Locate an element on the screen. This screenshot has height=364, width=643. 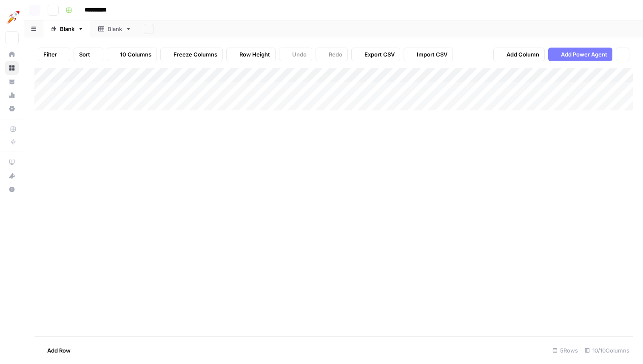
button: Add Row is located at coordinates (55, 350).